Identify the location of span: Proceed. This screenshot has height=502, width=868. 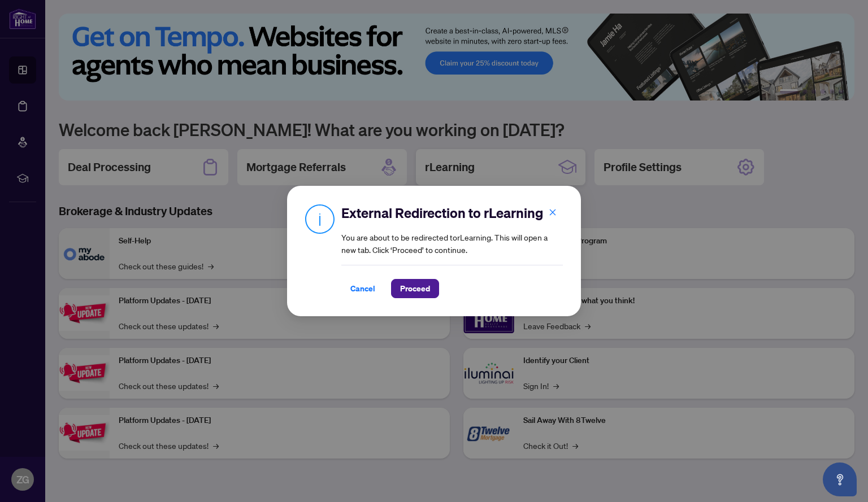
(414, 288).